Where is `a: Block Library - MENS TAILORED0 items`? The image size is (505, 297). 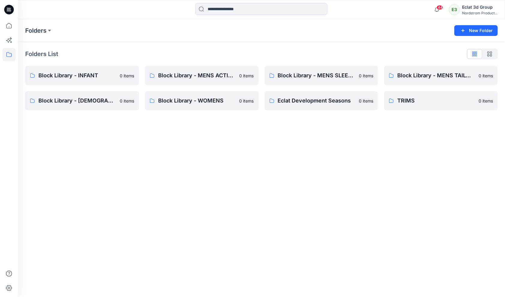
a: Block Library - MENS TAILORED0 items is located at coordinates (441, 76).